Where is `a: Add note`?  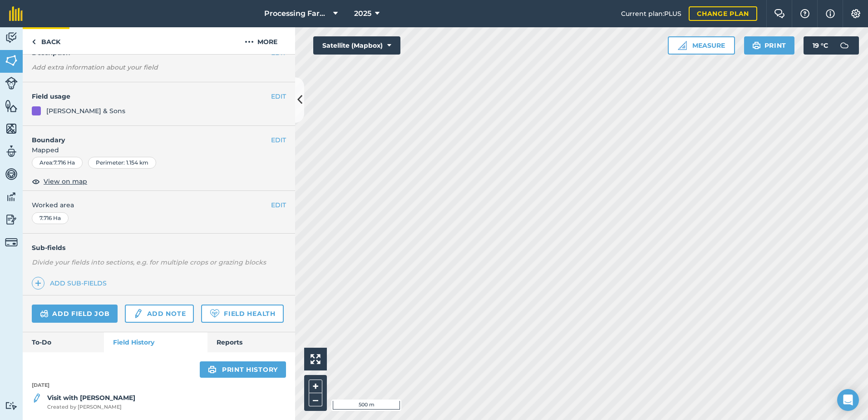
a: Add note is located at coordinates (159, 313).